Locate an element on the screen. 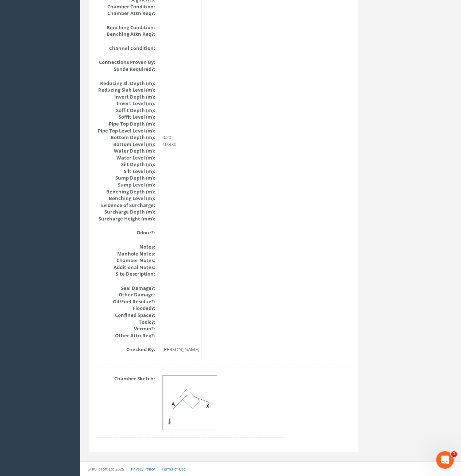 Image resolution: width=461 pixels, height=476 pixels. img: e28823cd-d3e9-88d6-c1be-bf377dcd6fba_e42100e3-d1be-2705-dfb6-9b59f22c2b9e_renderedChamberSketch.jpg is located at coordinates (190, 403).